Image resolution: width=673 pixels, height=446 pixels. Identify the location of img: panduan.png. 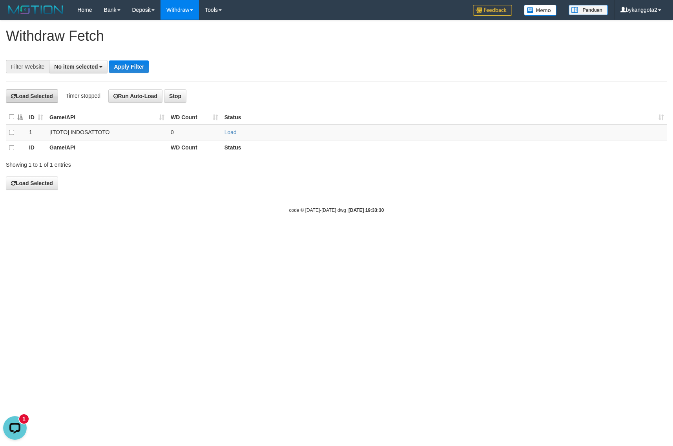
(589, 10).